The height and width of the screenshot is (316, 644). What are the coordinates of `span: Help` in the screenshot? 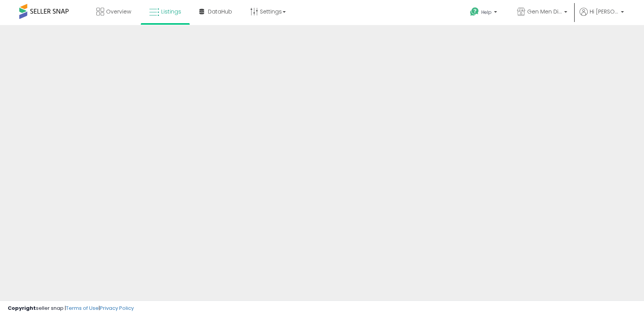 It's located at (487, 12).